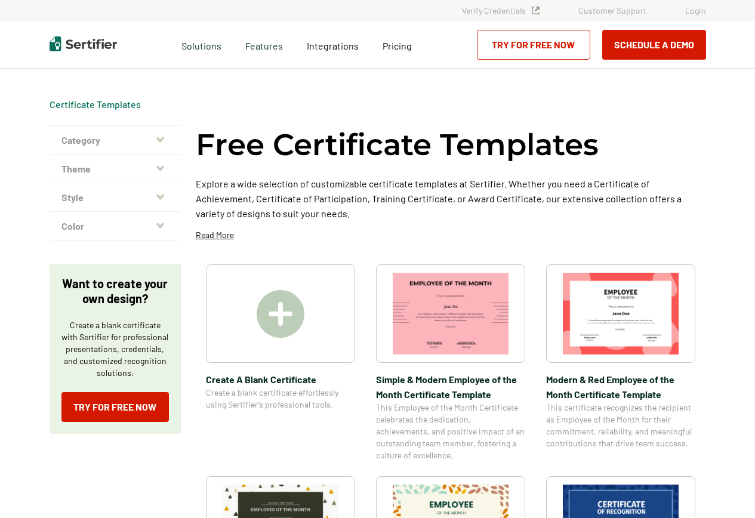  I want to click on span: Pricing, so click(397, 45).